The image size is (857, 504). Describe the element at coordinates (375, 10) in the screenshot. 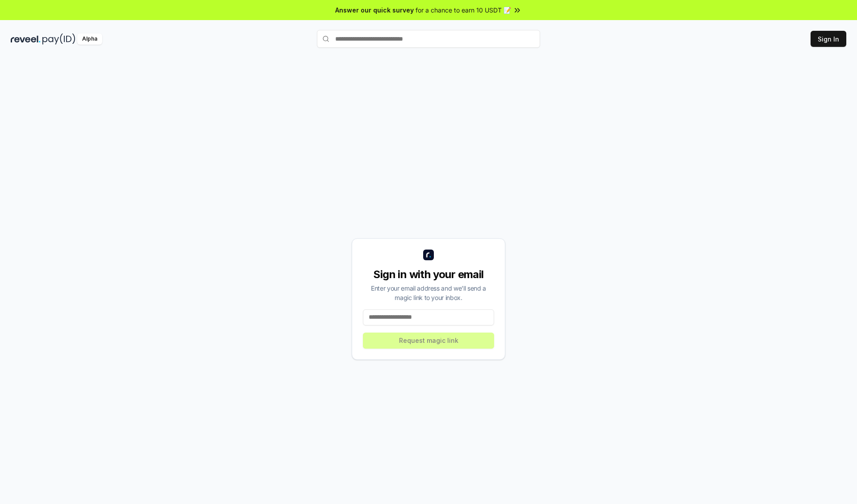

I see `span: Answer our quick survey` at that location.